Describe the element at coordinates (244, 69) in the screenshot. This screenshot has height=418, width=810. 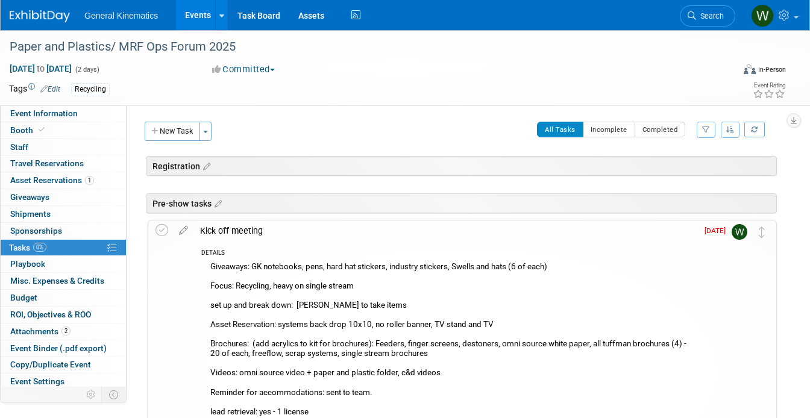
I see `button: Committed` at that location.